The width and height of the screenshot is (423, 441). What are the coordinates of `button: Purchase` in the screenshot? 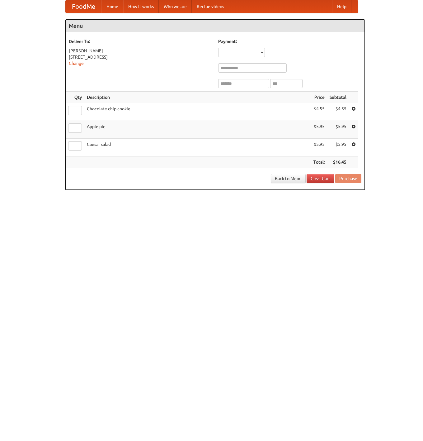 It's located at (348, 178).